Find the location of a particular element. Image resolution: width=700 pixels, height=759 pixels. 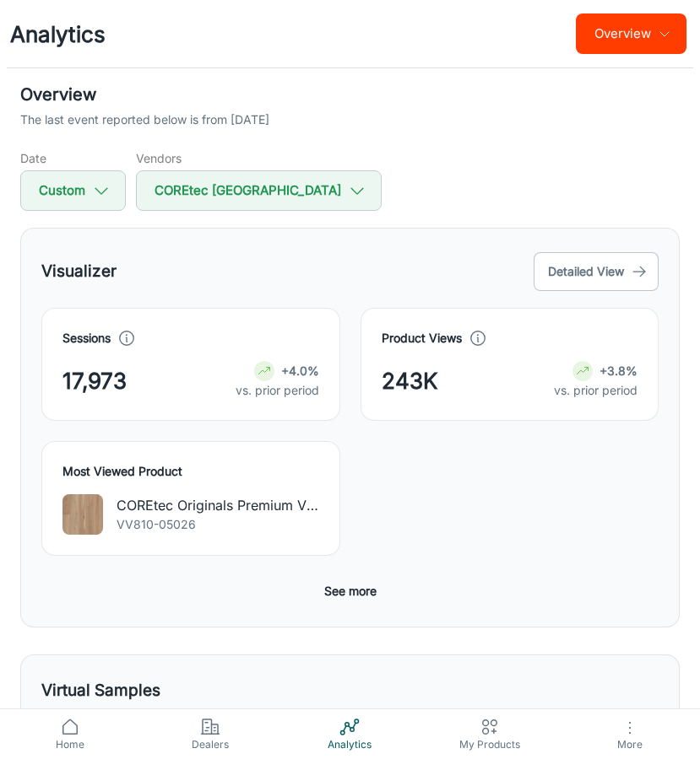

span: More is located at coordinates (629, 744).